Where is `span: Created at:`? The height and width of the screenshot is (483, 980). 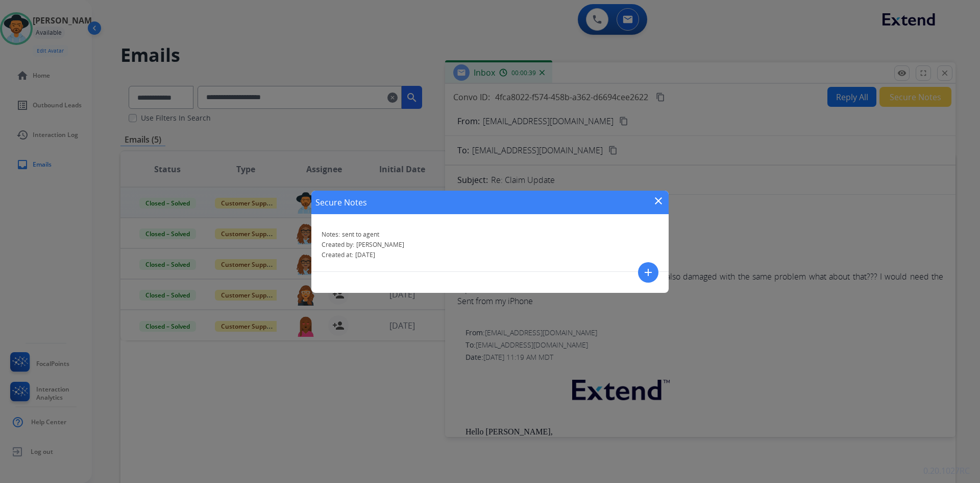 span: Created at: is located at coordinates (337, 254).